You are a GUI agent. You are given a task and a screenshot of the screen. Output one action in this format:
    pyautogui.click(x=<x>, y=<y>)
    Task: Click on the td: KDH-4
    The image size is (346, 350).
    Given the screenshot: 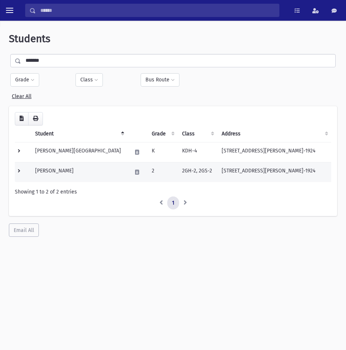 What is the action you would take?
    pyautogui.click(x=197, y=152)
    